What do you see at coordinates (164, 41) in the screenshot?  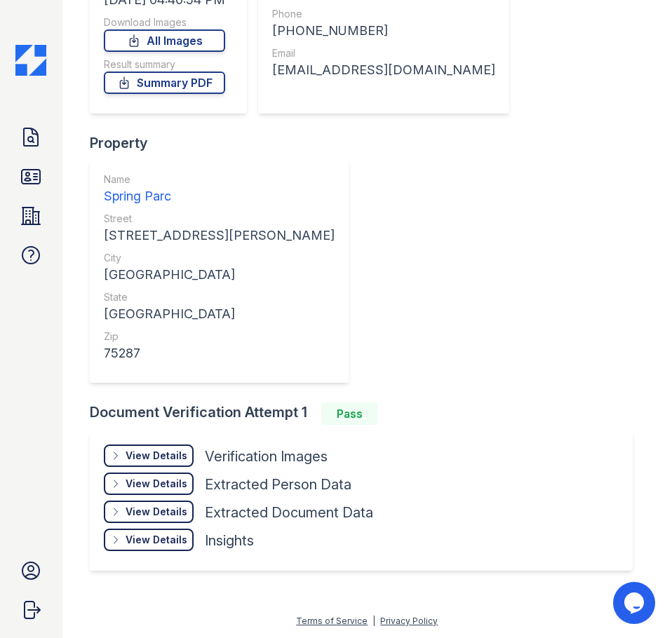 I see `a: All Images` at bounding box center [164, 41].